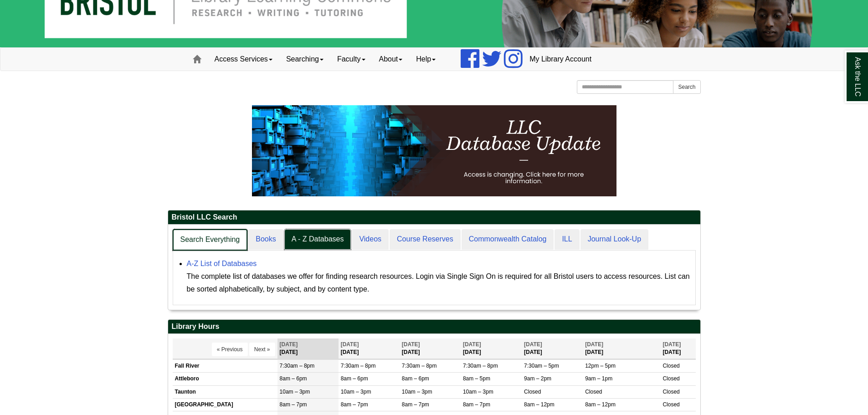 This screenshot has height=415, width=868. I want to click on a: A-Z List of Databases, so click(222, 263).